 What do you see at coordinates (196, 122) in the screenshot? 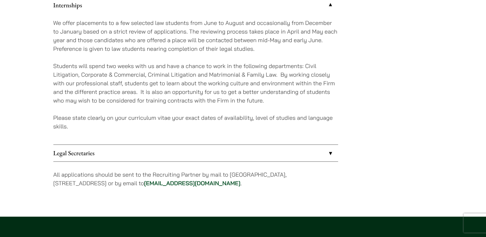
I see `p: Please state clearly on your curriculum vitae your exact dates of availability, level of studies ...` at bounding box center [196, 122].